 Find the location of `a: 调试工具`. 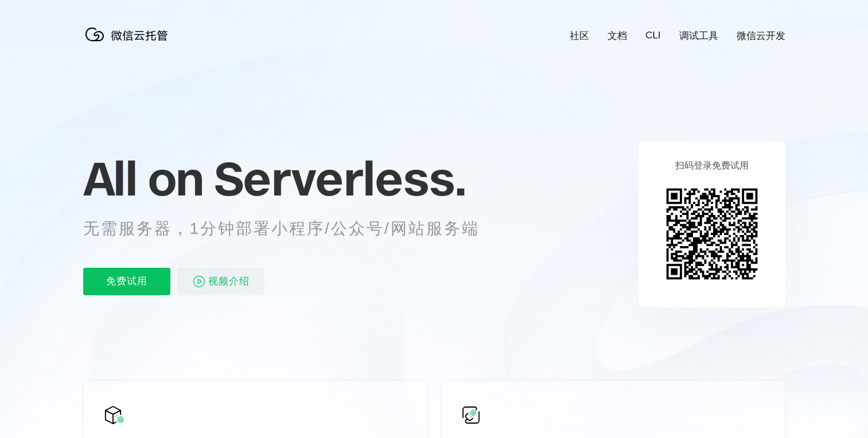

a: 调试工具 is located at coordinates (699, 36).